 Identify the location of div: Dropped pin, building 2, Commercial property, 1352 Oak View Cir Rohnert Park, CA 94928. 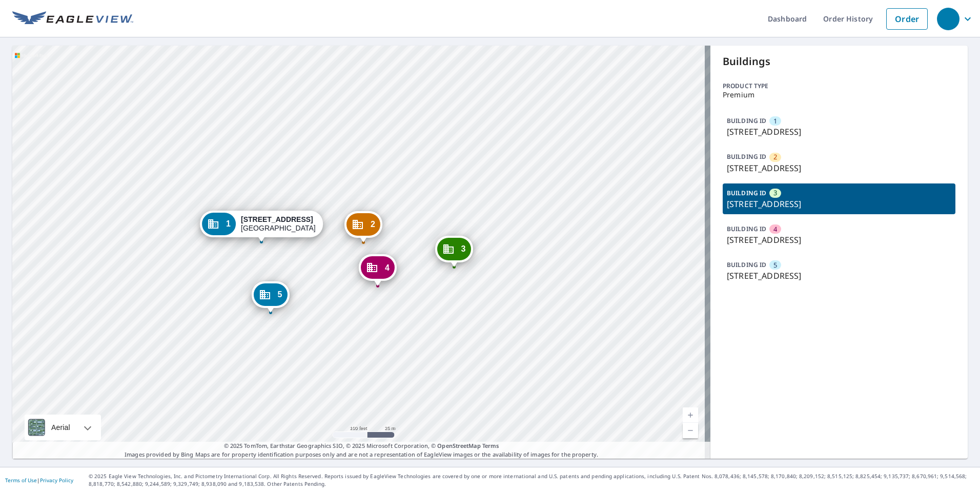
(364, 227).